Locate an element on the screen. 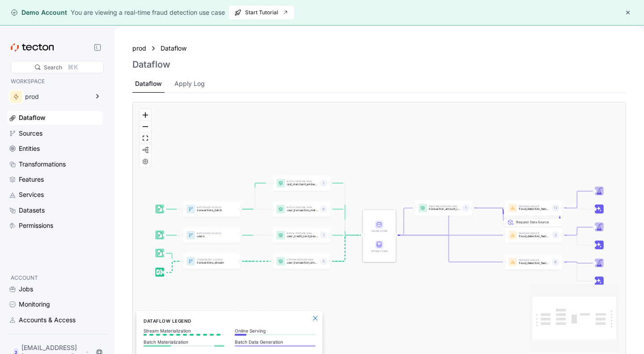 The width and height of the screenshot is (644, 354). div: Entities is located at coordinates (29, 148).